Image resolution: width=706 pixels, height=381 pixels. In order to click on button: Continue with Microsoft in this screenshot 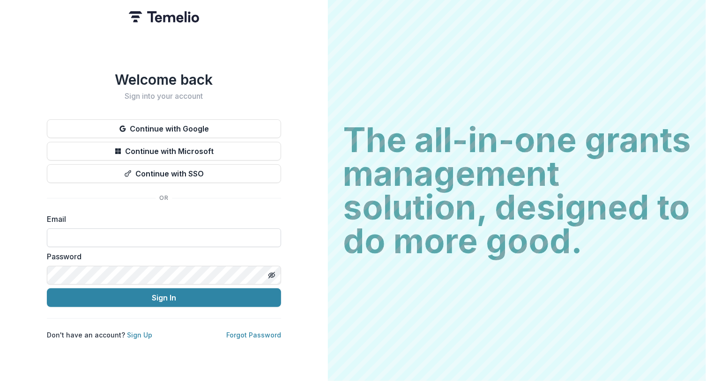, I will do `click(164, 151)`.